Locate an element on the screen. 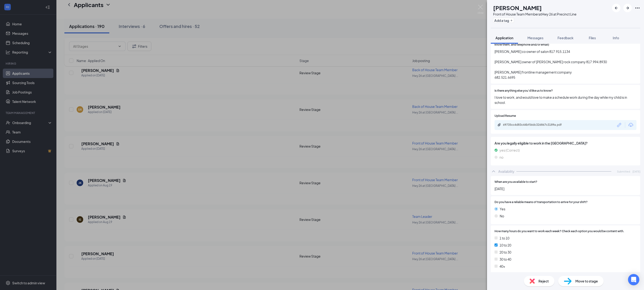  span: Application is located at coordinates (505, 38).